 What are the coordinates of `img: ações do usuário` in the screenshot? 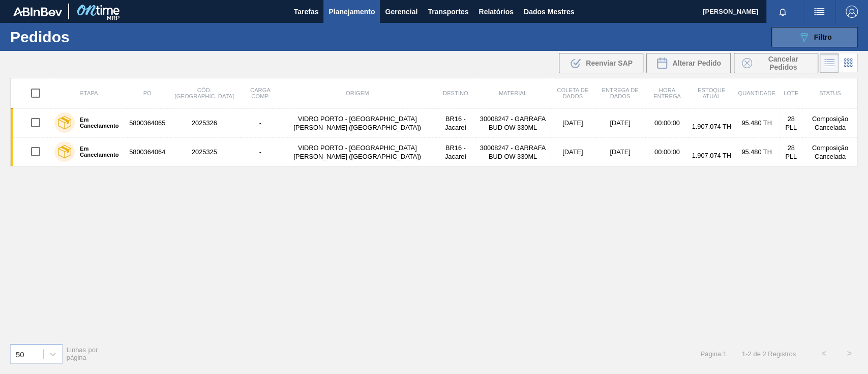 It's located at (819, 12).